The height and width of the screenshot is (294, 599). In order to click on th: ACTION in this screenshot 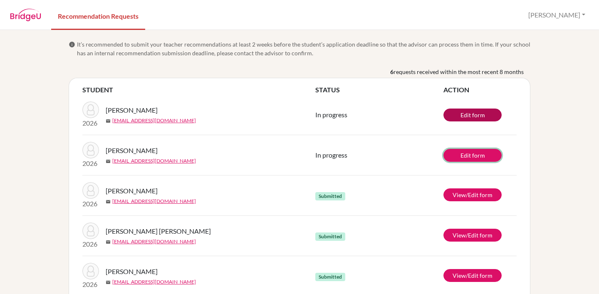, I will do `click(480, 90)`.